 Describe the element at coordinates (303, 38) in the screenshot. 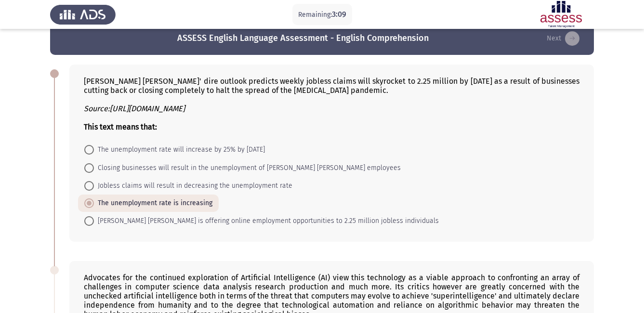

I see `h3: ASSESS English Language Assessment - English Comprehension` at that location.